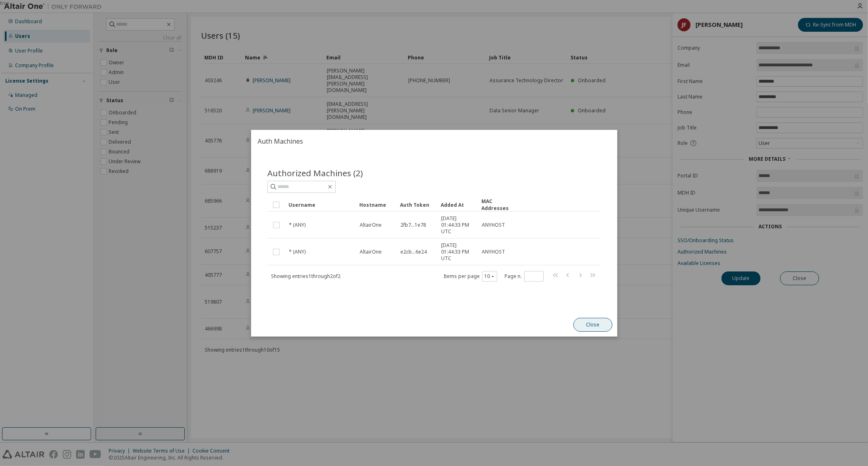 Image resolution: width=868 pixels, height=466 pixels. I want to click on div: Auth Token, so click(417, 205).